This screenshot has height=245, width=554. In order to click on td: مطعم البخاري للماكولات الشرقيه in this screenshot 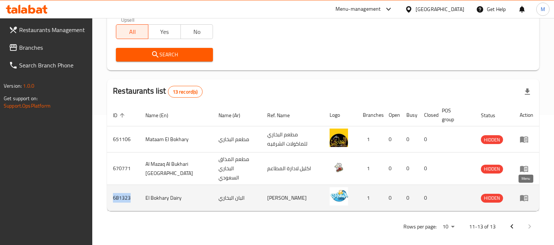, I will do `click(292, 139)`.